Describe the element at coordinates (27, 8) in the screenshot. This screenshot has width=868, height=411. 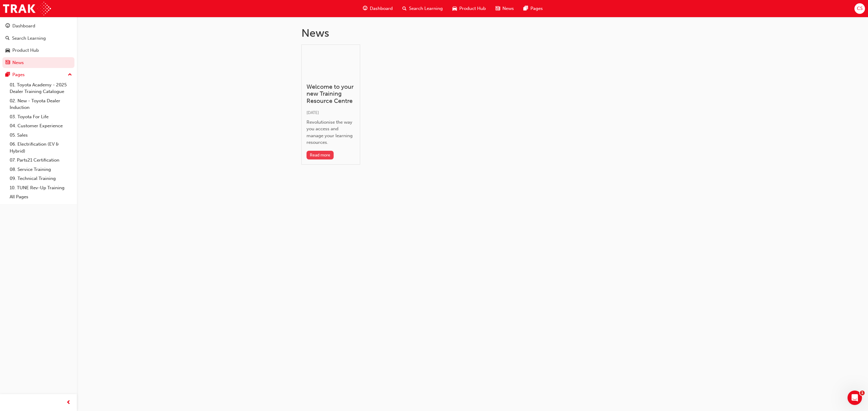
I see `img: Trak` at that location.